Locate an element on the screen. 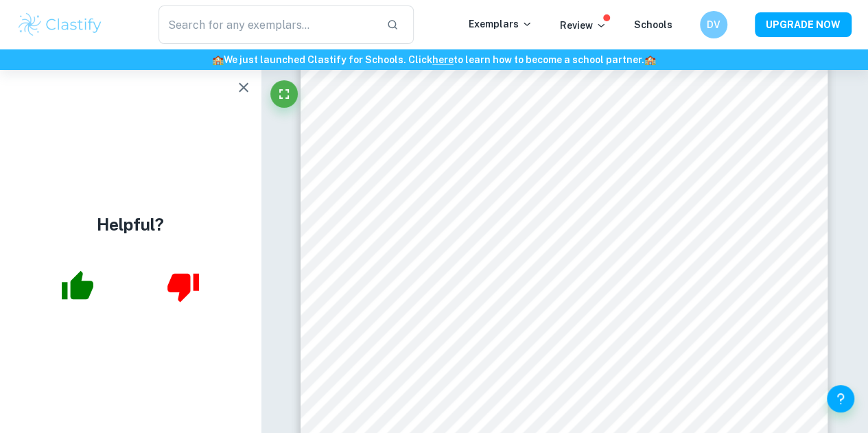 The image size is (868, 433). h6: DV is located at coordinates (714, 25).